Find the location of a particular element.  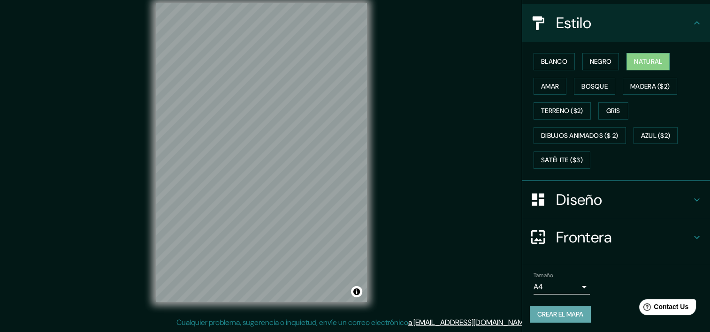

label: Tamaño is located at coordinates (543, 275).